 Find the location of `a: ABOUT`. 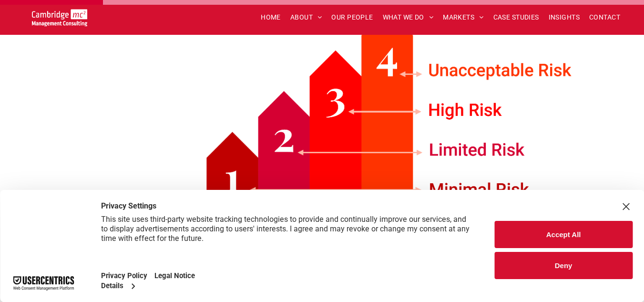

a: ABOUT is located at coordinates (306, 17).